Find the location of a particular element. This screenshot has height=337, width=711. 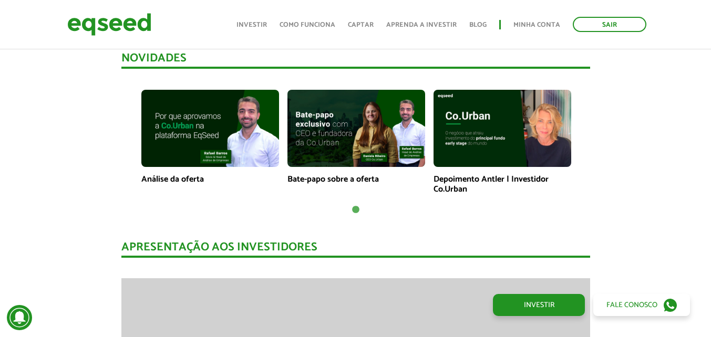

a: Captar is located at coordinates (360, 25).